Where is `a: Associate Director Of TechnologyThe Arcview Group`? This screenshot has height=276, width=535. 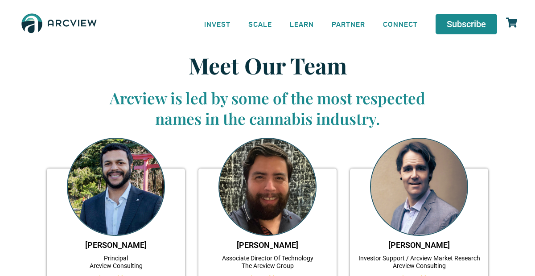 a: Associate Director Of TechnologyThe Arcview Group is located at coordinates (268, 262).